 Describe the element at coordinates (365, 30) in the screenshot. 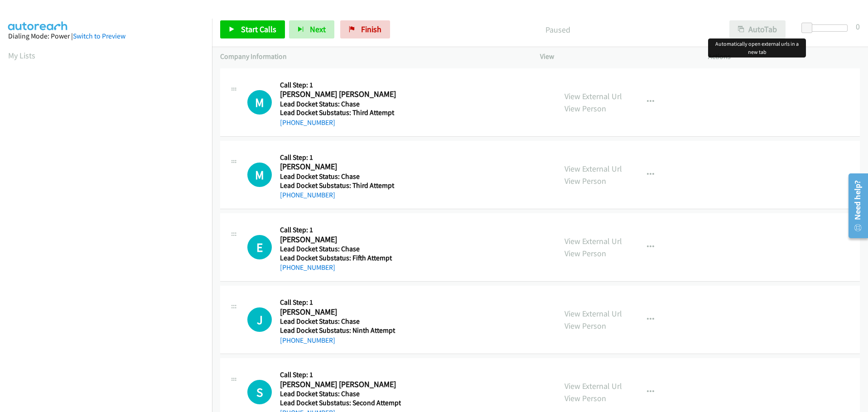

I see `a: Finish` at that location.